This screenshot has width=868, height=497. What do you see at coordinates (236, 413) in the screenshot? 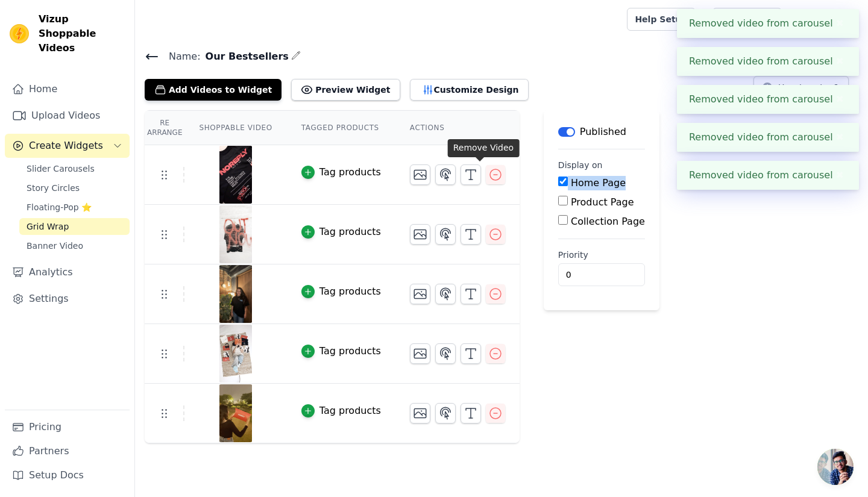
I see `img: reel-preview-ctvd14-d1.myshopify.com-3533719403034923350_46237938250.jpeg` at bounding box center [236, 413].